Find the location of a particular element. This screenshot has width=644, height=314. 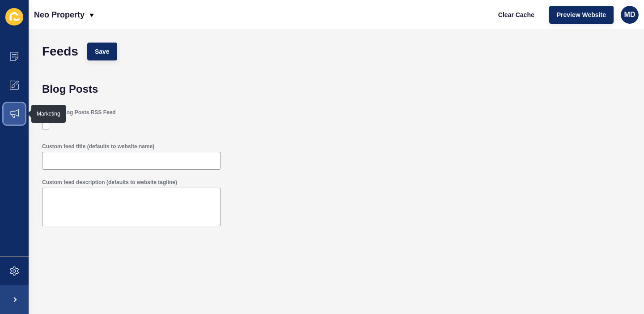

h1: Blog Posts is located at coordinates (339, 89).